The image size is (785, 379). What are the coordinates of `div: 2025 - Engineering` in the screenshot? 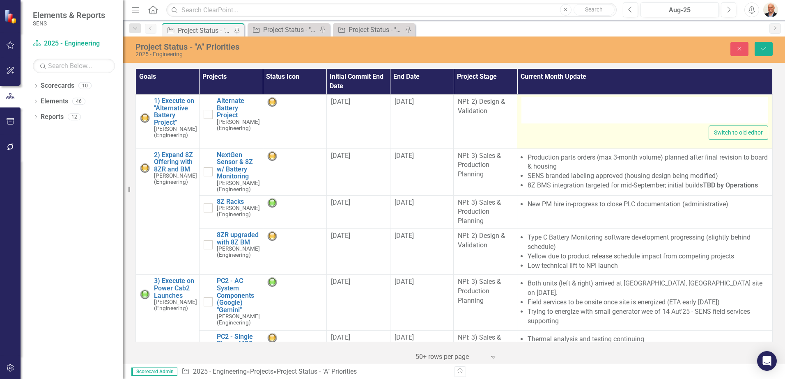 It's located at (314, 54).